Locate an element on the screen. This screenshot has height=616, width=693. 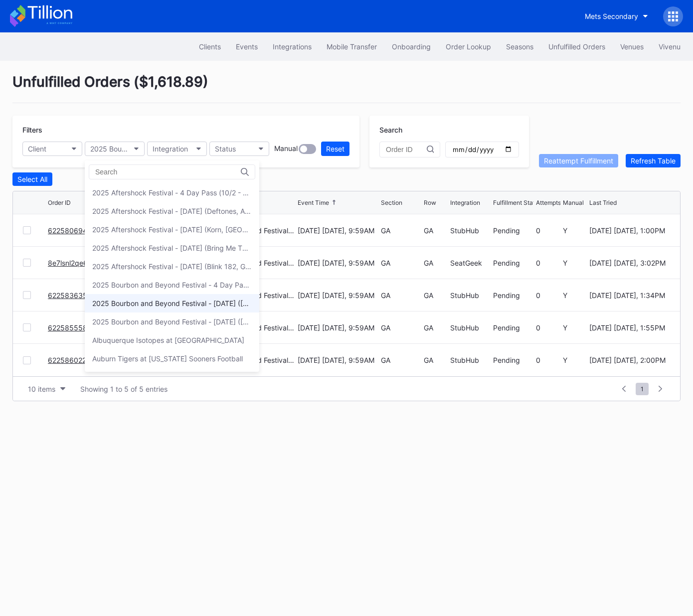
div: 2025 Aftershock Festival - 4 Day Pass (10/2 - 10/5) (Blink 182, Deftones, Korn, Bring Me The Hori... is located at coordinates (172, 192).